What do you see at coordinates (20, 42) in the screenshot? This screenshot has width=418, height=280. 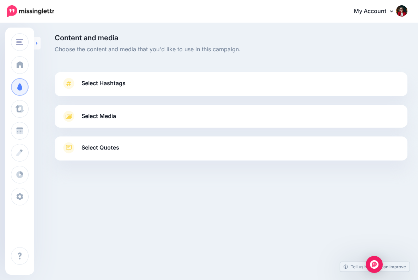 I see `img: menu.png` at bounding box center [20, 42].